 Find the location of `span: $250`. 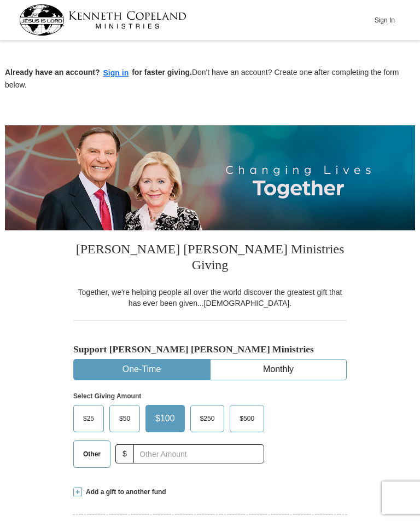

span: $250 is located at coordinates (207, 418).